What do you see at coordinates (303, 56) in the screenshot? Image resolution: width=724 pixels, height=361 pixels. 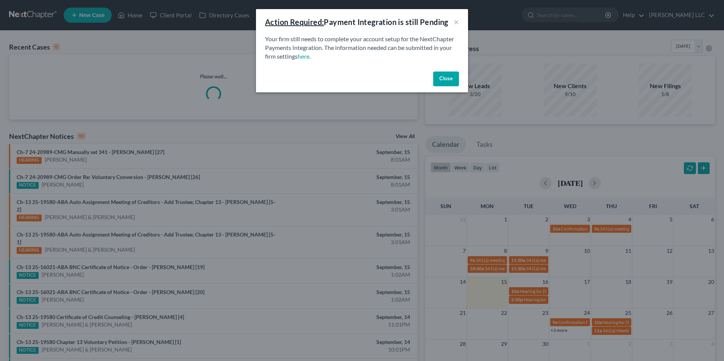 I see `a: here` at bounding box center [303, 56].